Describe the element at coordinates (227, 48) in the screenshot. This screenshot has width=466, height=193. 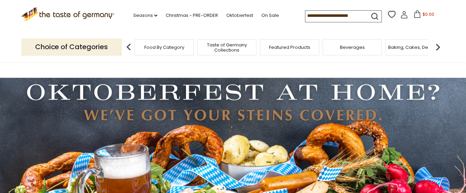
I see `span: Taste of Germany Collections` at that location.